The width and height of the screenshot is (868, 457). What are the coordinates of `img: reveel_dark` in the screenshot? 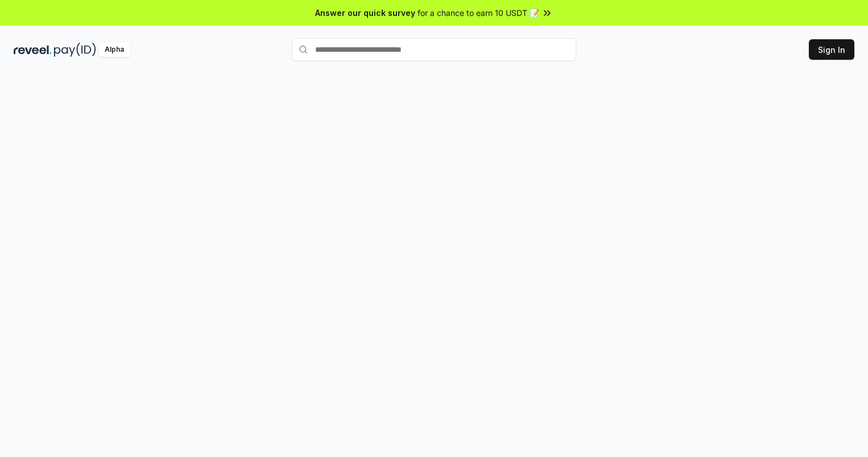 It's located at (32, 50).